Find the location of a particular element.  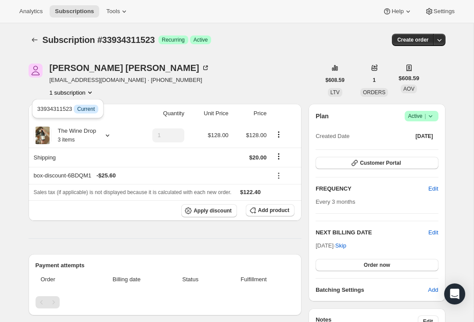

button: Create order is located at coordinates (412, 40).